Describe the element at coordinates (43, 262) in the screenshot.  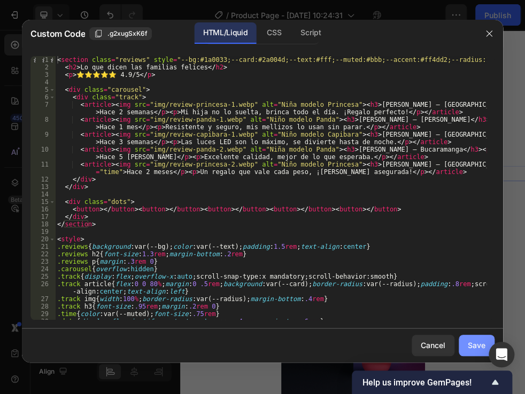
I see `div: 23` at that location.